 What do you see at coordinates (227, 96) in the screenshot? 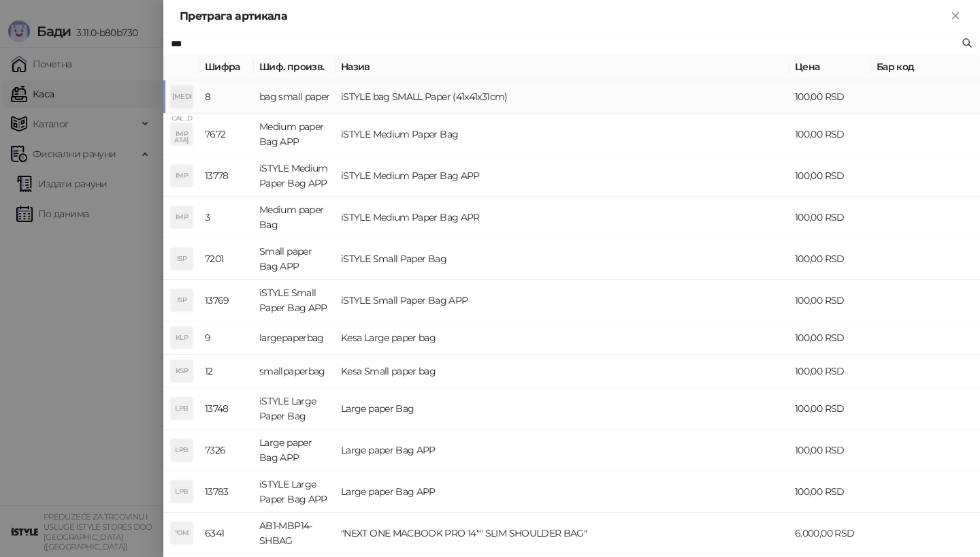
I see `td: 8` at bounding box center [227, 96].